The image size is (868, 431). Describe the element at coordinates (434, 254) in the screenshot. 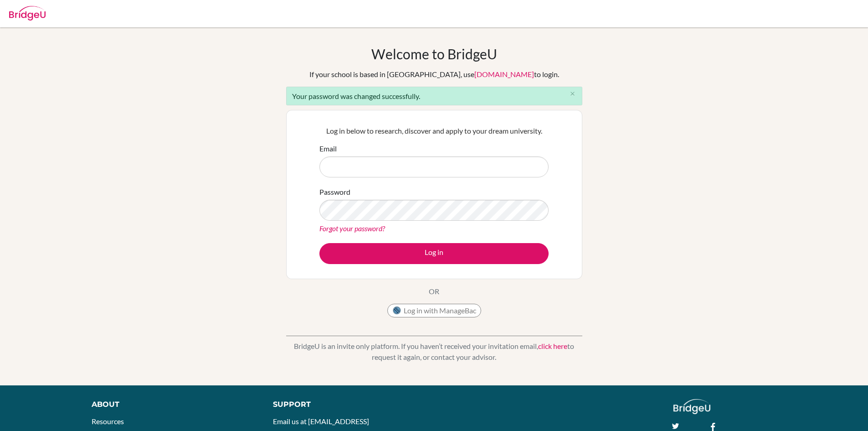

I see `button: Log in` at that location.